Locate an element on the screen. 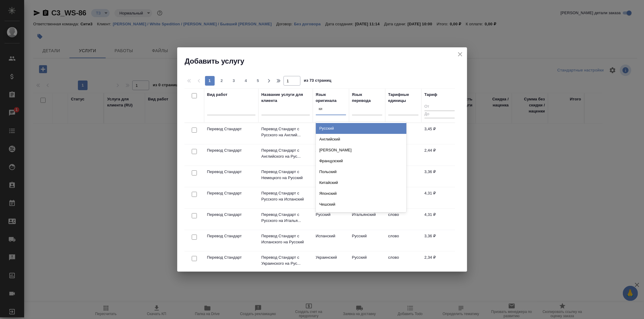 This screenshot has height=319, width=644. button: 4 is located at coordinates (246, 81).